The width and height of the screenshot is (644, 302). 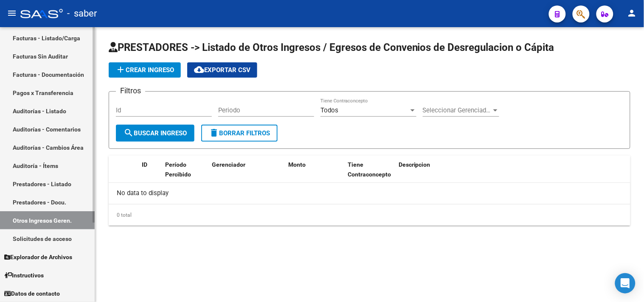 I want to click on datatable-header-cell: Período Percibido, so click(x=185, y=170).